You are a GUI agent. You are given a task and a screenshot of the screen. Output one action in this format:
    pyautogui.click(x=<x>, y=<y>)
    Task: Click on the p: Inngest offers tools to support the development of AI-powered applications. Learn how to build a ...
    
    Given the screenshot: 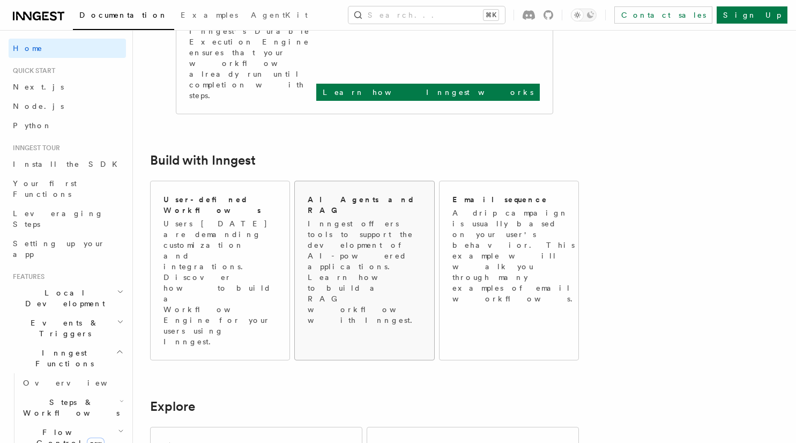 What is the action you would take?
    pyautogui.click(x=365, y=272)
    